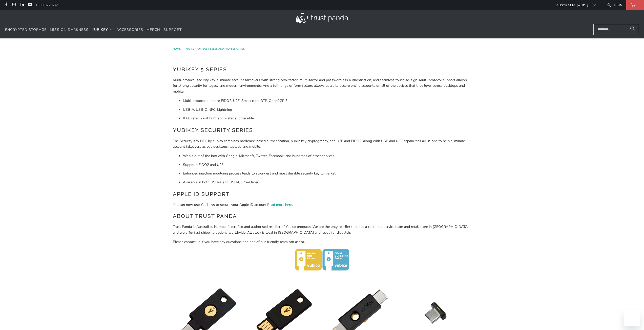 This screenshot has width=644, height=330. I want to click on a: Merch, so click(153, 30).